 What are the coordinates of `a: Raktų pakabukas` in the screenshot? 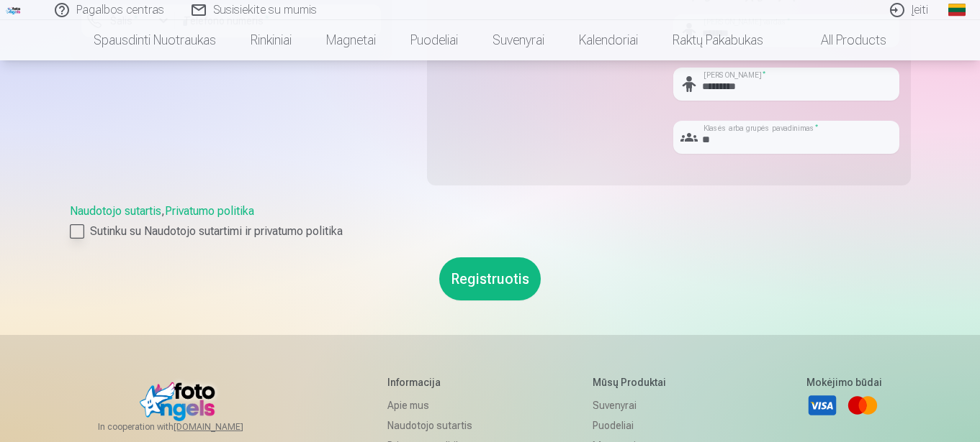 It's located at (718, 40).